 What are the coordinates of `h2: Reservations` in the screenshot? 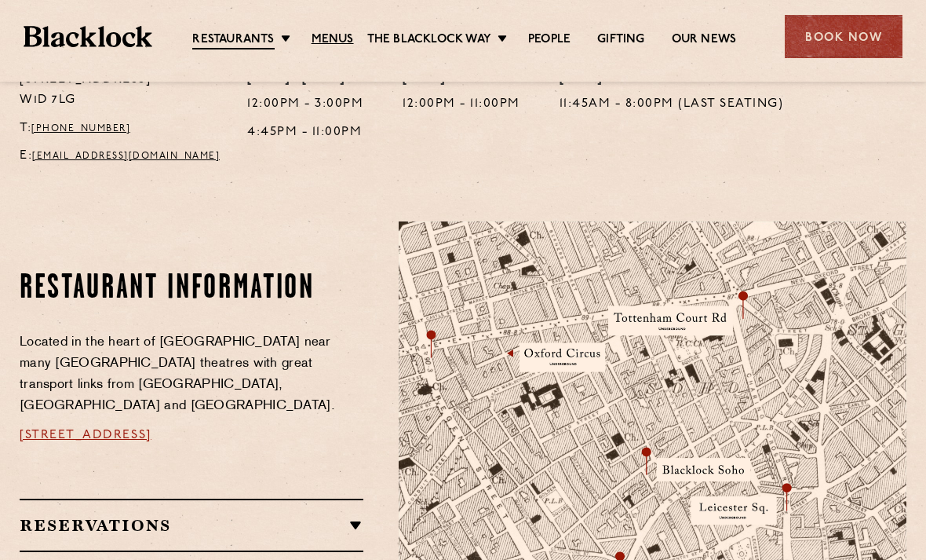 It's located at (192, 525).